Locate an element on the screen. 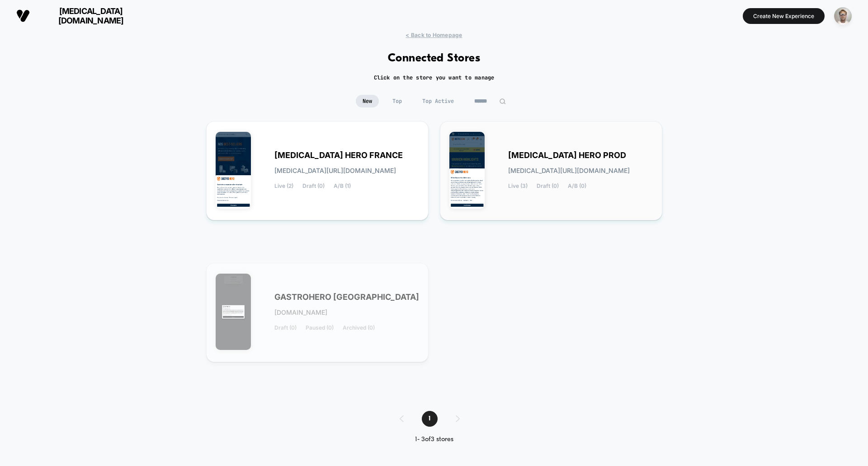  img: ppic is located at coordinates (842, 16).